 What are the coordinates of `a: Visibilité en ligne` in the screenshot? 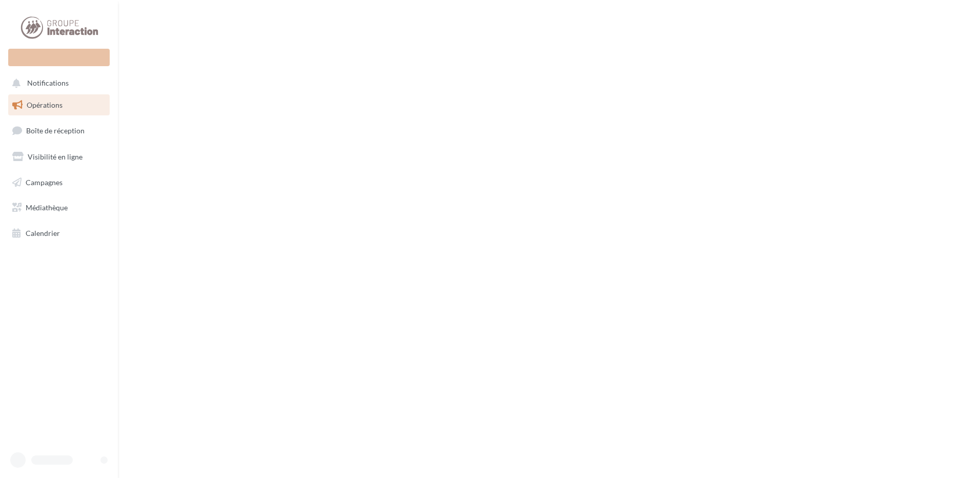 It's located at (59, 157).